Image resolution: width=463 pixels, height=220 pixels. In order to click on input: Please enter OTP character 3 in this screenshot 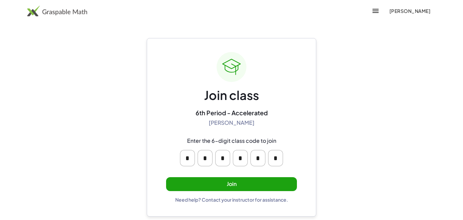, I will do `click(223, 158)`.